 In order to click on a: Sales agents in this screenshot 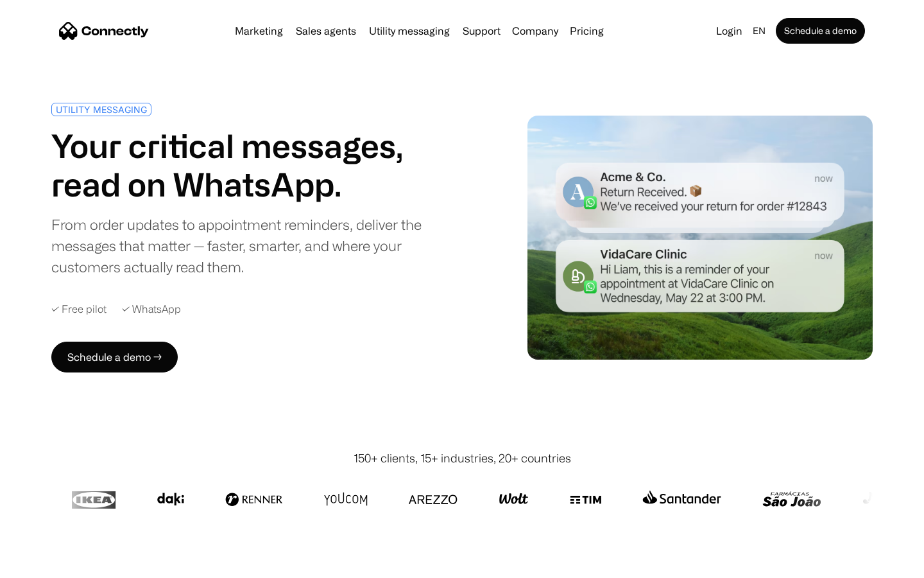, I will do `click(326, 30)`.